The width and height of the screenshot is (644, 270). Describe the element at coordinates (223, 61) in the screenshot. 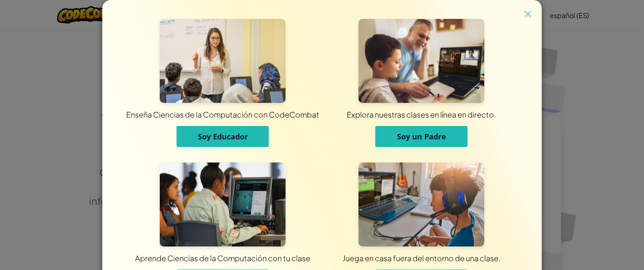

I see `img: Para educadores` at that location.